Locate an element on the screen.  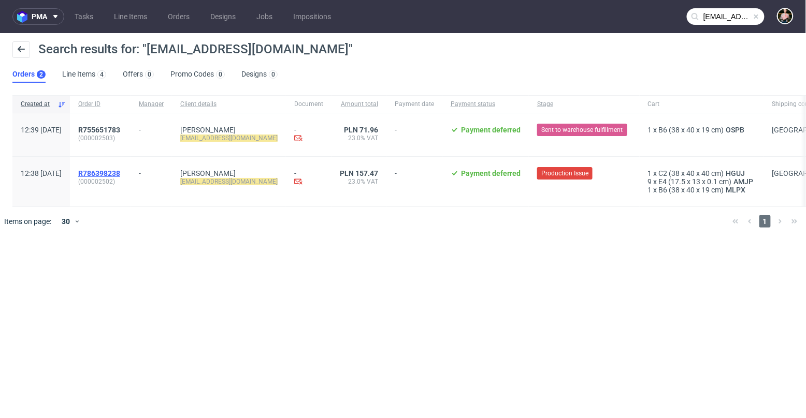
div: 2 is located at coordinates (41, 75).